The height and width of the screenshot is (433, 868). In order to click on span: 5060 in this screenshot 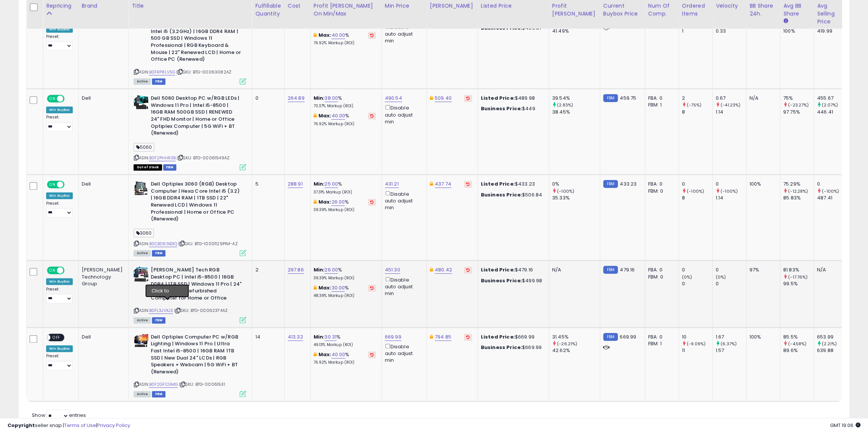, I will do `click(143, 147)`.